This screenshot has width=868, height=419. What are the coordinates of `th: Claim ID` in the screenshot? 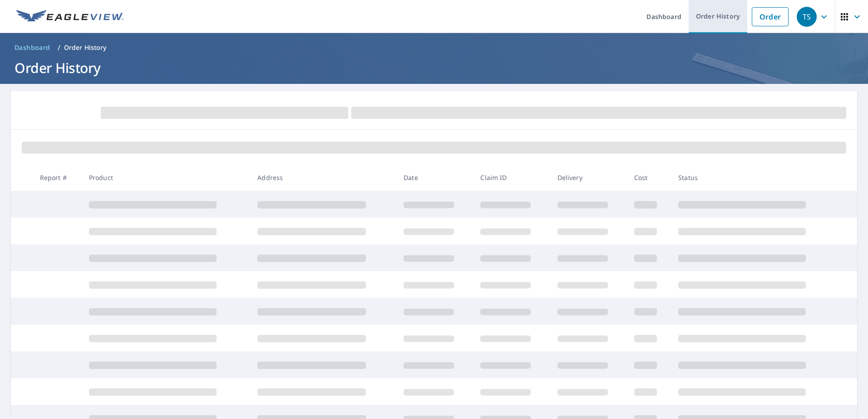 It's located at (511, 177).